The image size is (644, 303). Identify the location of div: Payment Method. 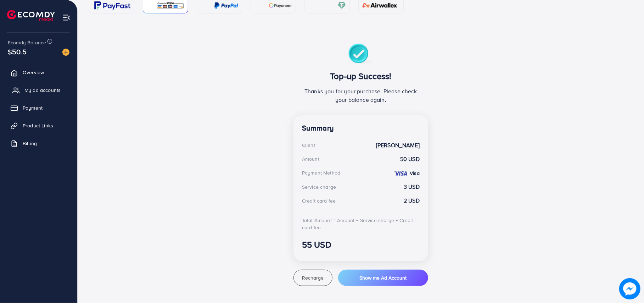
(321, 173).